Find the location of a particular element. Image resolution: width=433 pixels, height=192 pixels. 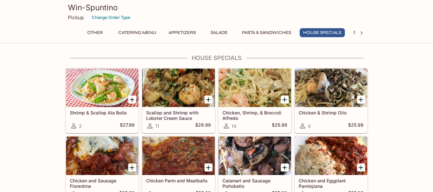

a: Shrimp & Scallop Ala Bolla2$27.99 is located at coordinates (102, 101).